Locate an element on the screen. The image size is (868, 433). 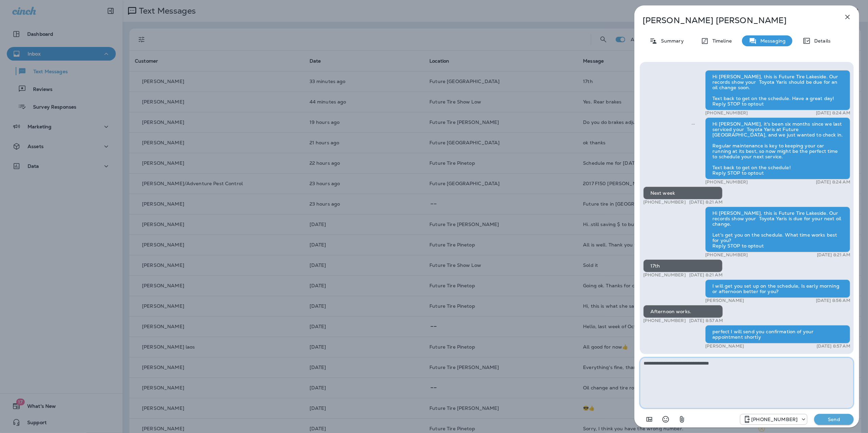
span: Sent is located at coordinates (693, 124).